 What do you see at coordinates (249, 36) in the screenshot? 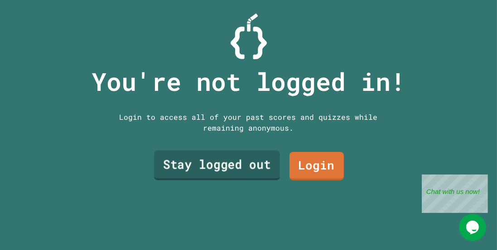
I see `img: Logo.svg` at bounding box center [249, 36].